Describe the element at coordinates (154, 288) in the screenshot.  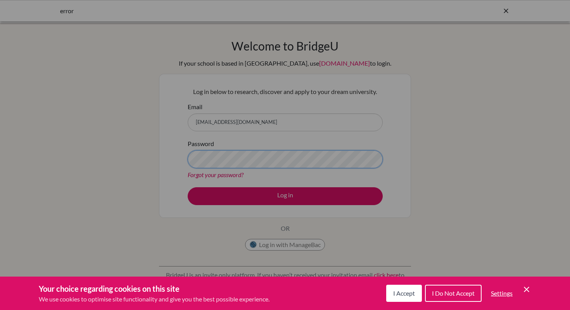
I see `h3: Your choice regarding cookies on this site` at that location.